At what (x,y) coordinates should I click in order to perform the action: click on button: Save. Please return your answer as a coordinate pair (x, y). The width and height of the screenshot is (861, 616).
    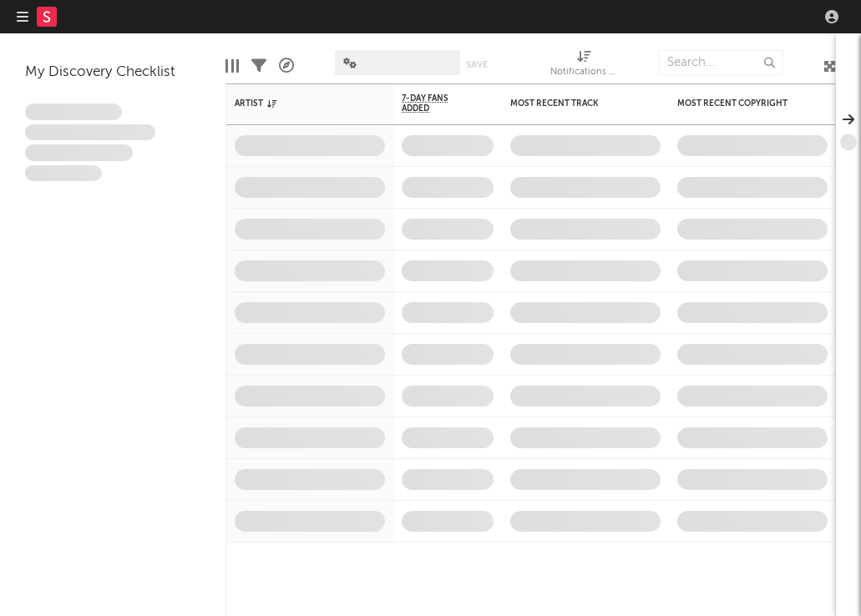
    Looking at the image, I should click on (477, 65).